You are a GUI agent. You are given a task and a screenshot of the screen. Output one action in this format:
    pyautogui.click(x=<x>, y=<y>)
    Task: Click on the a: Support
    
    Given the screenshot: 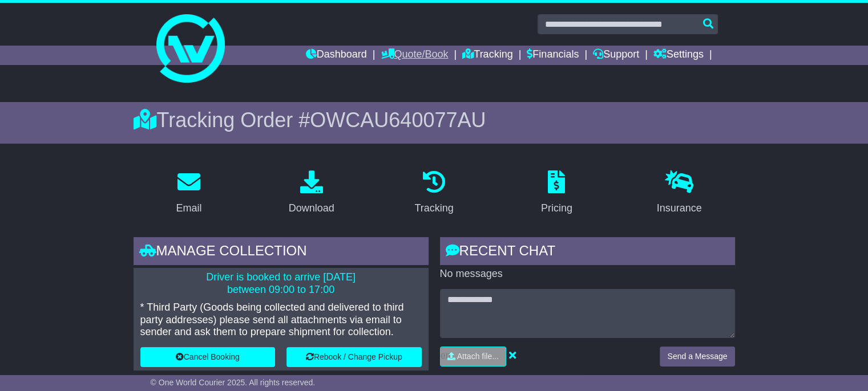 What is the action you would take?
    pyautogui.click(x=616, y=55)
    